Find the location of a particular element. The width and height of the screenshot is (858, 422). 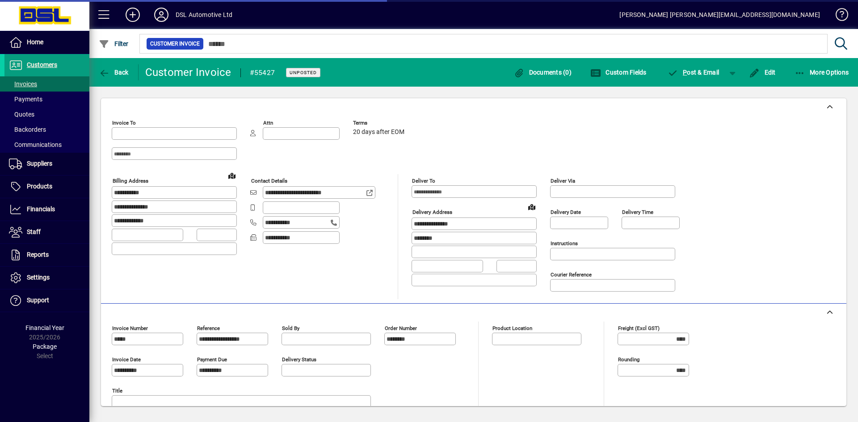

mat-label: Reference is located at coordinates (208, 328).